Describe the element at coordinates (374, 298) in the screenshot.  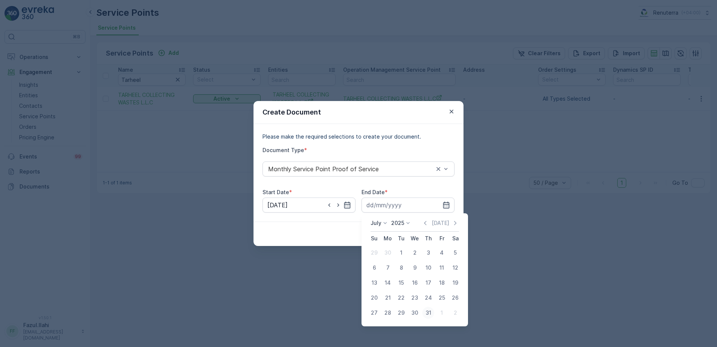
I see `div: 20` at that location.